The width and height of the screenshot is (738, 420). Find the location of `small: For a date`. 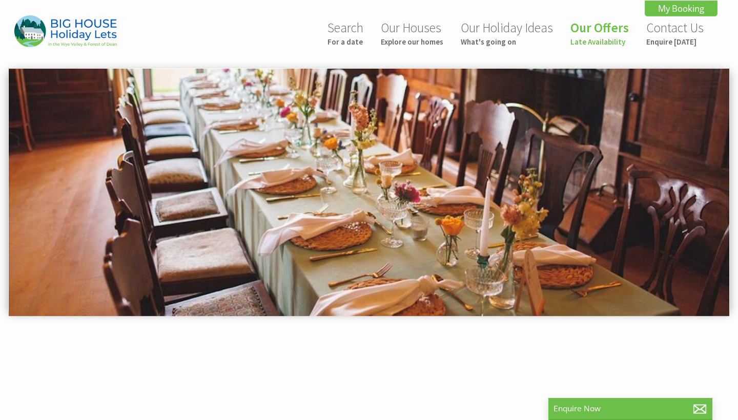

small: For a date is located at coordinates (345, 42).